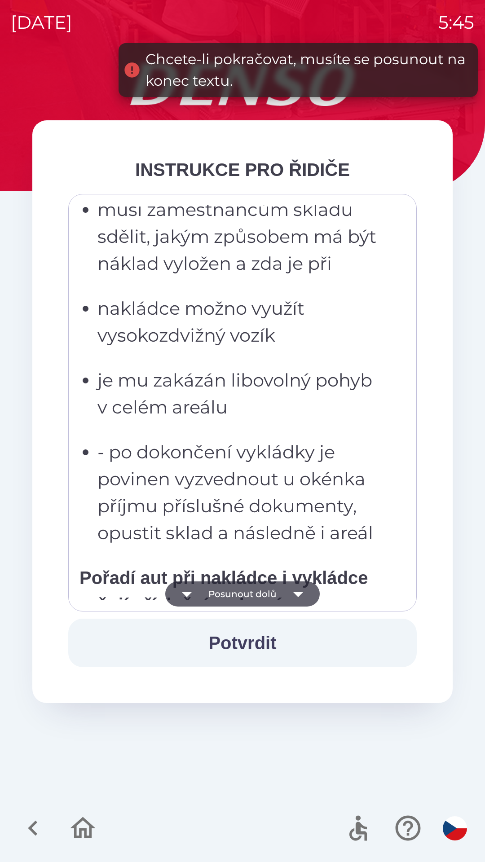 This screenshot has width=485, height=862. What do you see at coordinates (242, 84) in the screenshot?
I see `img: Logo` at bounding box center [242, 84].